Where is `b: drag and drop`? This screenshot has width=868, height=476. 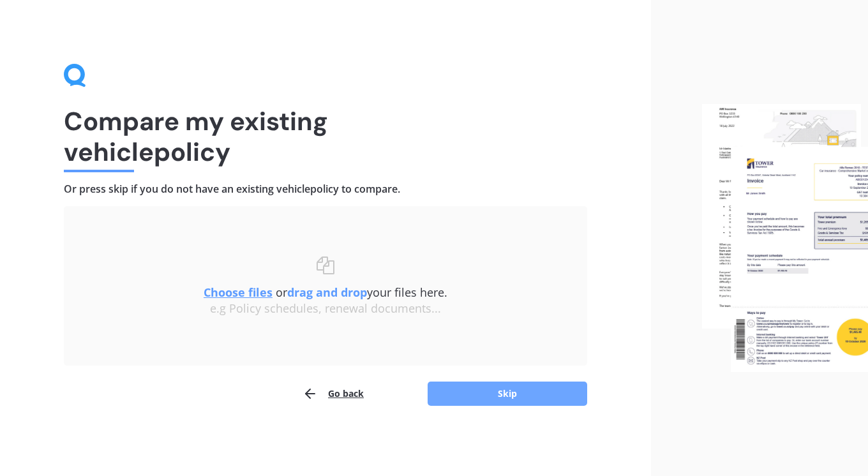
b: drag and drop is located at coordinates (326, 292).